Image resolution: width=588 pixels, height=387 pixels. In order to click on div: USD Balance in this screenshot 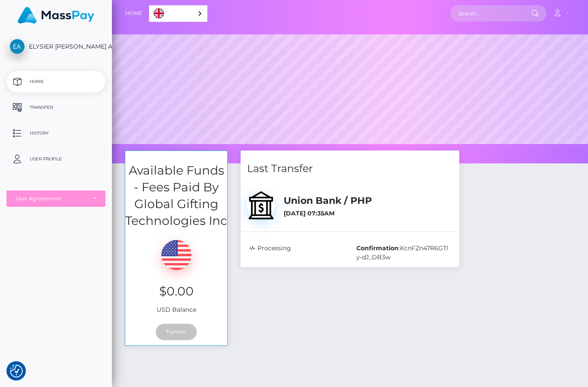, I will do `click(176, 273)`.